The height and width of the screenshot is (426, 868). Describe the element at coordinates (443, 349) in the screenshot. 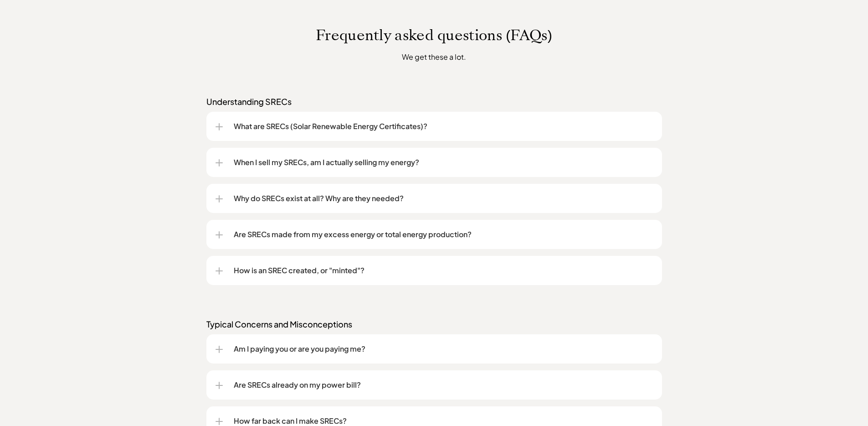

I see `p: Am I paying you or are you paying me?` at that location.